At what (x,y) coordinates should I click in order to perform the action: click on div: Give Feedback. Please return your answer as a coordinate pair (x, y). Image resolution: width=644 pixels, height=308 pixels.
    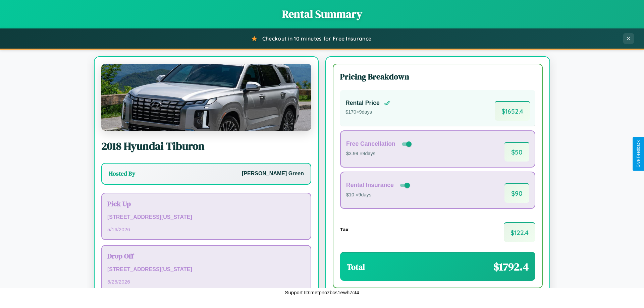
    Looking at the image, I should click on (638, 154).